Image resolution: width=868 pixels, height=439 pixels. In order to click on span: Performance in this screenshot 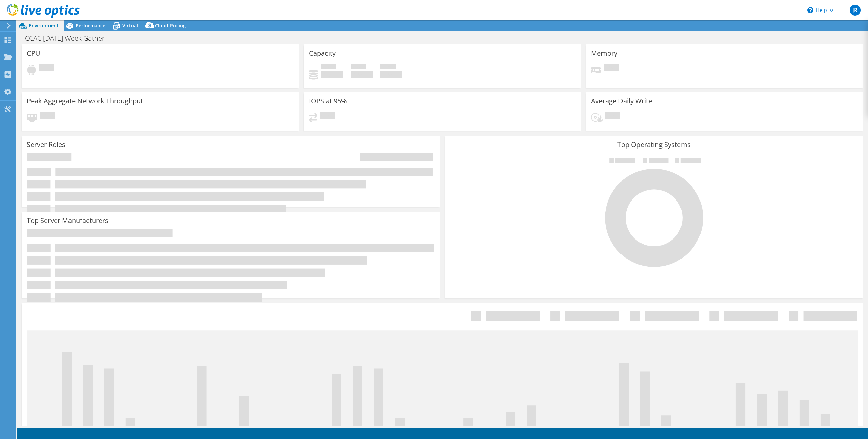, I will do `click(91, 26)`.